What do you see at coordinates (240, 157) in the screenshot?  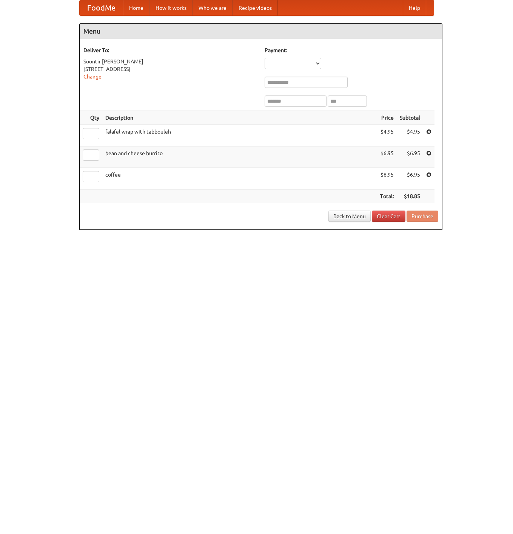 I see `td: bean and cheese burrito` at bounding box center [240, 157].